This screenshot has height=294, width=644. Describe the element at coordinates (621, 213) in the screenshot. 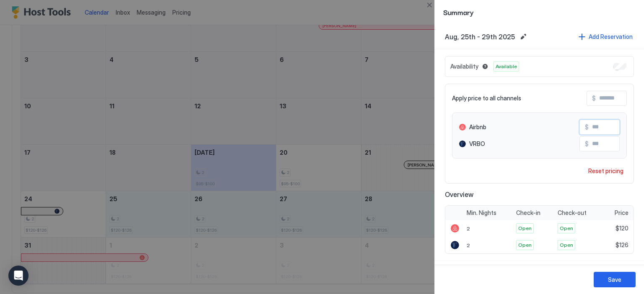

I see `span: Price` at that location.